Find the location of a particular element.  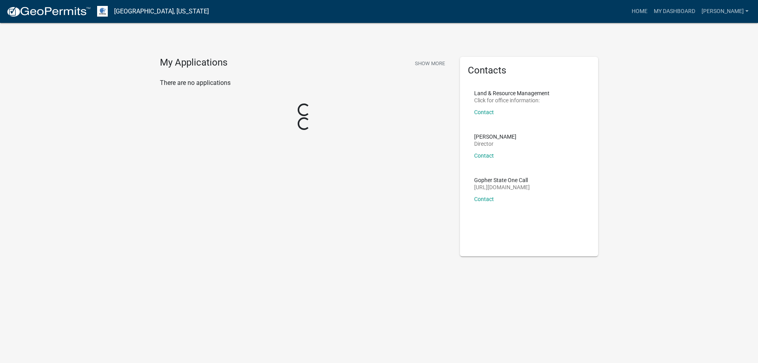

p: Gopher State One Call is located at coordinates (502, 180).